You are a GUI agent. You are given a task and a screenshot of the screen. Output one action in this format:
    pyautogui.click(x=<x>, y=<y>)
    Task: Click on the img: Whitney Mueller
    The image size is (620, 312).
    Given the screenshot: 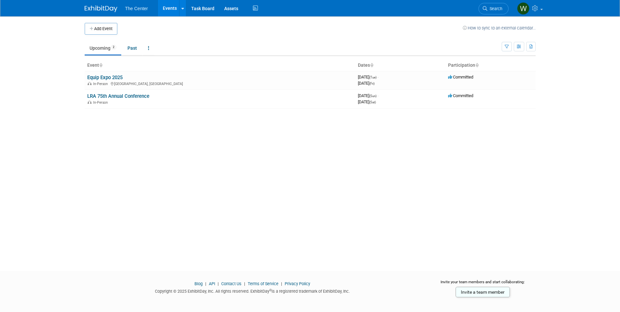 What is the action you would take?
    pyautogui.click(x=523, y=8)
    